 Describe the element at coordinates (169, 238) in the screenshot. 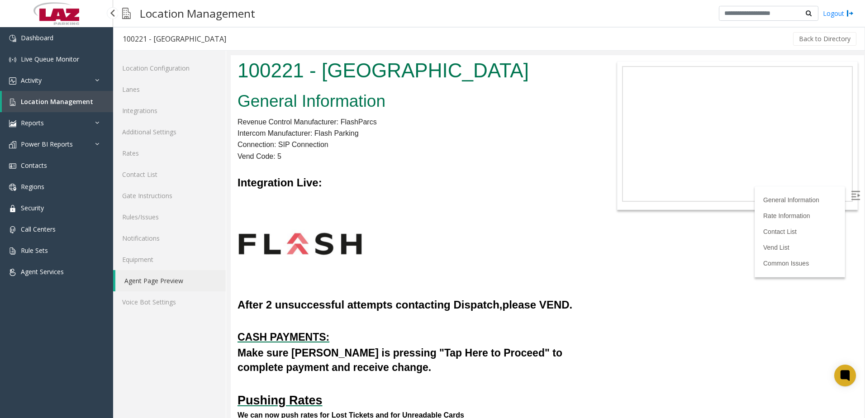

I see `a: Notifications` at that location.